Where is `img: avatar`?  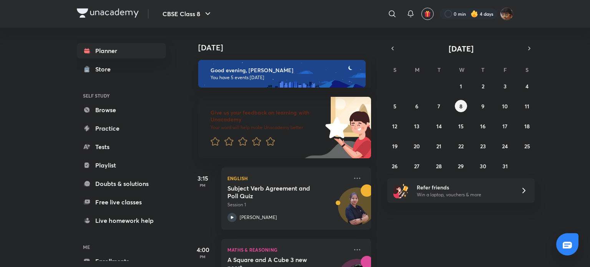
img: avatar is located at coordinates (427, 14).